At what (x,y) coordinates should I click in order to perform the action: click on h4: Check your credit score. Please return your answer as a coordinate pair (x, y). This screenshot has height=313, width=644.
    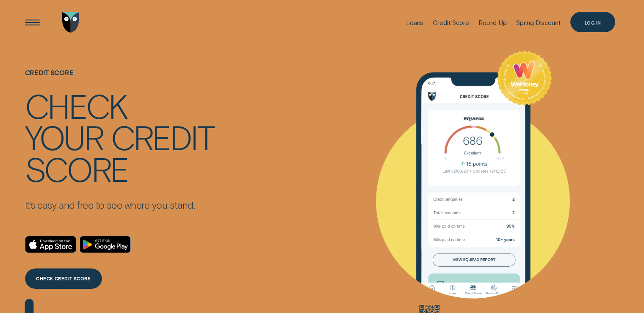
    Looking at the image, I should click on (119, 137).